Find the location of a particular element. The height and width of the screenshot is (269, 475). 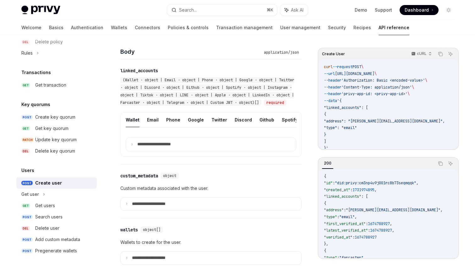

span: object is located at coordinates (170, 176).